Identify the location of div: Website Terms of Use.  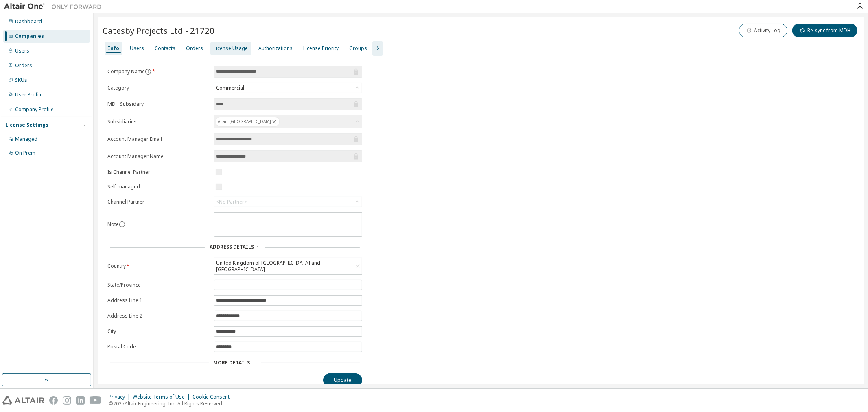
(163, 397).